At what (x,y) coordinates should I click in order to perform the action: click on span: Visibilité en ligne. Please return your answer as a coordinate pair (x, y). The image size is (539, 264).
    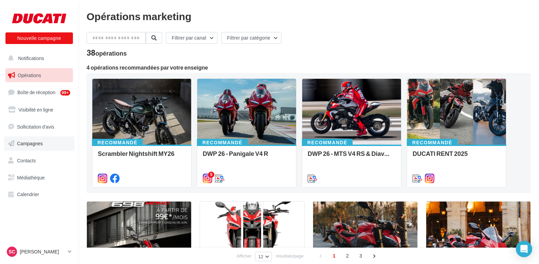
    Looking at the image, I should click on (36, 109).